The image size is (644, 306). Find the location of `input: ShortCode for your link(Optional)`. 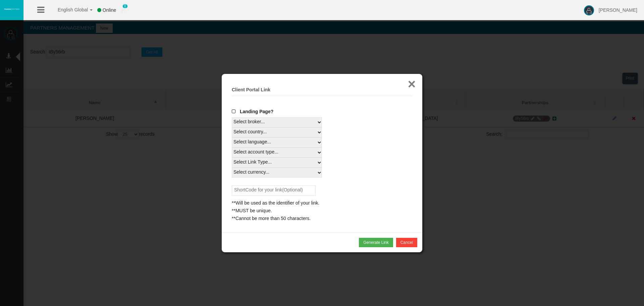

input: ShortCode for your link(Optional) is located at coordinates (274, 190).